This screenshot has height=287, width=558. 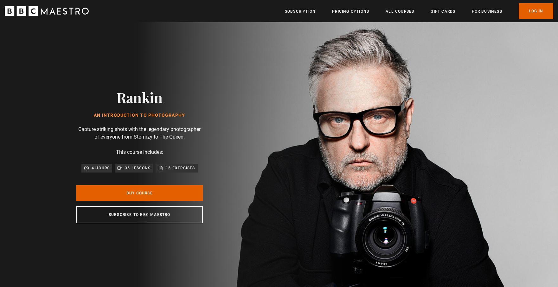 What do you see at coordinates (180, 168) in the screenshot?
I see `p: 15 exercises` at bounding box center [180, 168].